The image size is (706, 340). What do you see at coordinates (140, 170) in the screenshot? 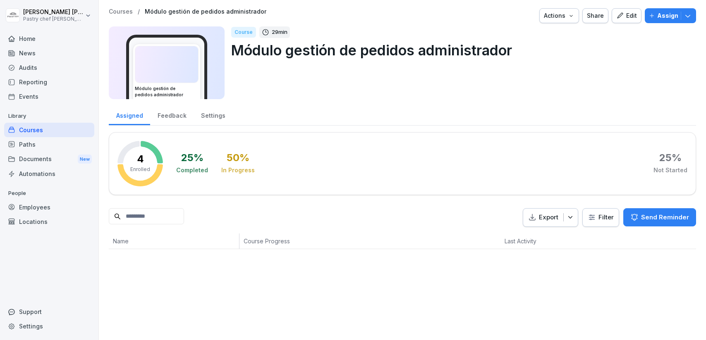
I see `p: Enrolled` at bounding box center [140, 170].